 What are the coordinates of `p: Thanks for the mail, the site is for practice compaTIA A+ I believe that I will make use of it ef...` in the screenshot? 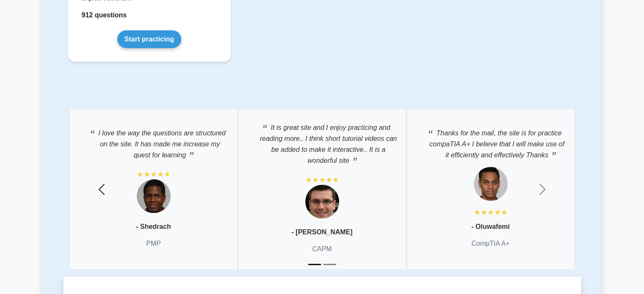 It's located at (491, 142).